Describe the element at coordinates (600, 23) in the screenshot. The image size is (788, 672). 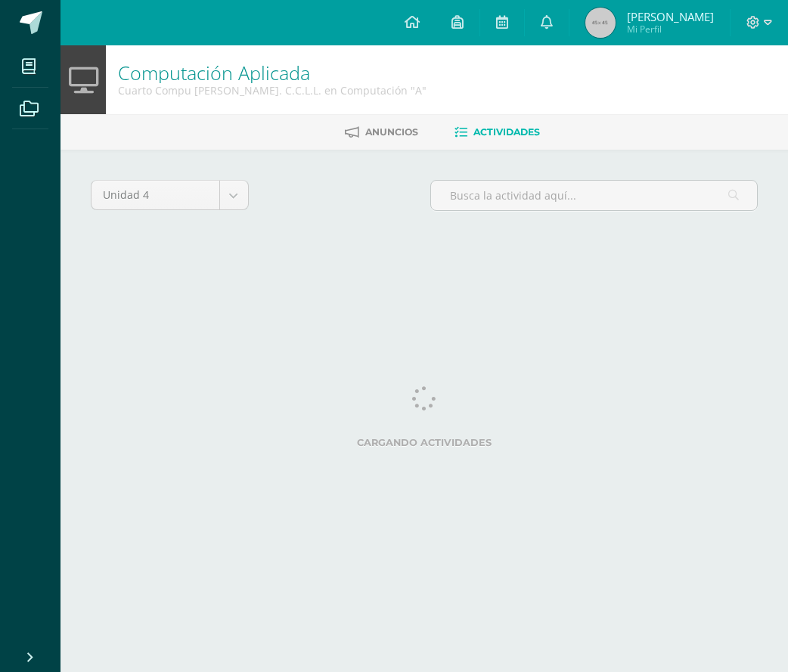
I see `img: 45x45` at that location.